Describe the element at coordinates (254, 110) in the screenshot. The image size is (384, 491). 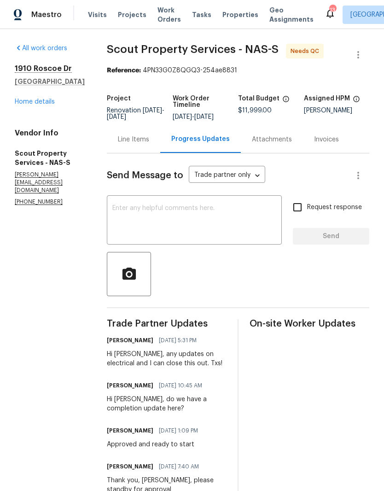
I see `span: $11,999.00` at that location.